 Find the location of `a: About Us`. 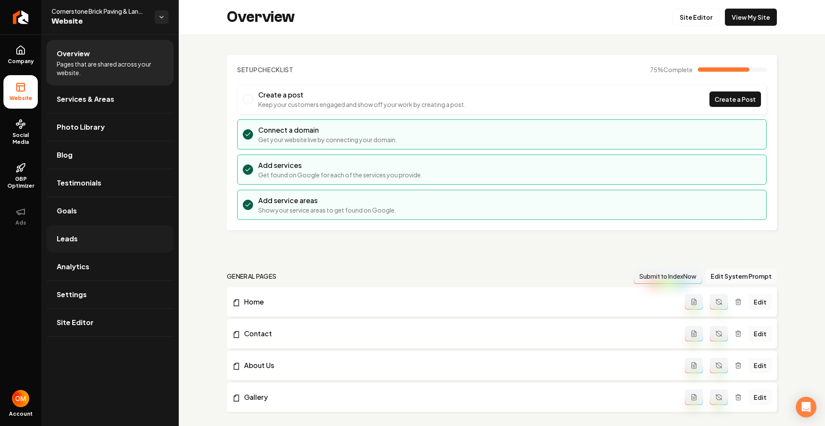

a: About Us is located at coordinates (458, 365).